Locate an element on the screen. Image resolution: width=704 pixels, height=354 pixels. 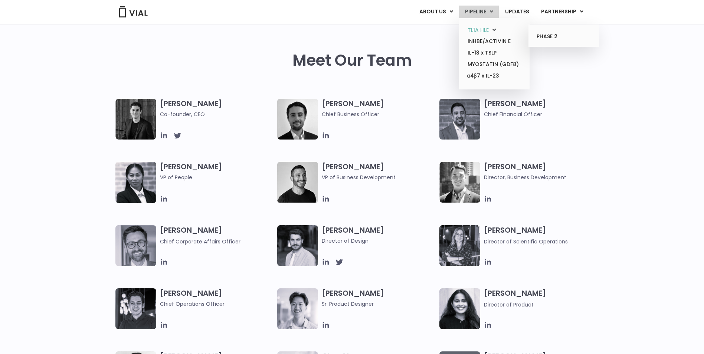
a: TL1A HLEMenu Toggle is located at coordinates (494, 30).